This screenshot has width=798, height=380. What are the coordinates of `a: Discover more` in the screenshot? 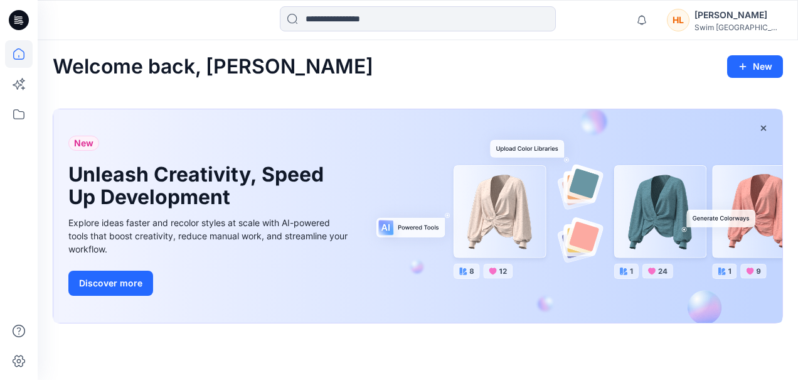 It's located at (210, 283).